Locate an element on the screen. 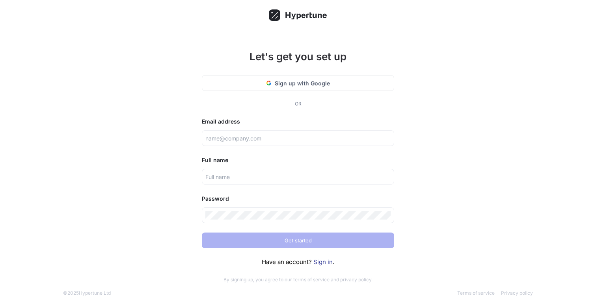  div: OR is located at coordinates (298, 104).